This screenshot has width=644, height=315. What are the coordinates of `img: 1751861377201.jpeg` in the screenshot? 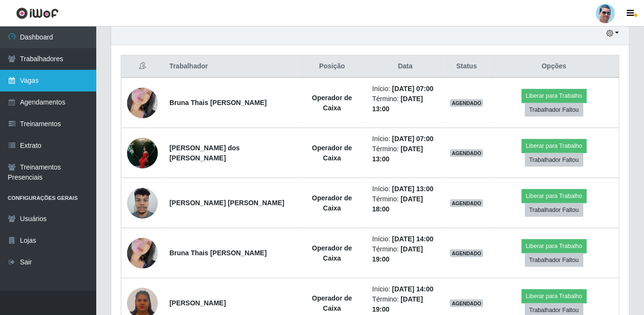 It's located at (142, 203).